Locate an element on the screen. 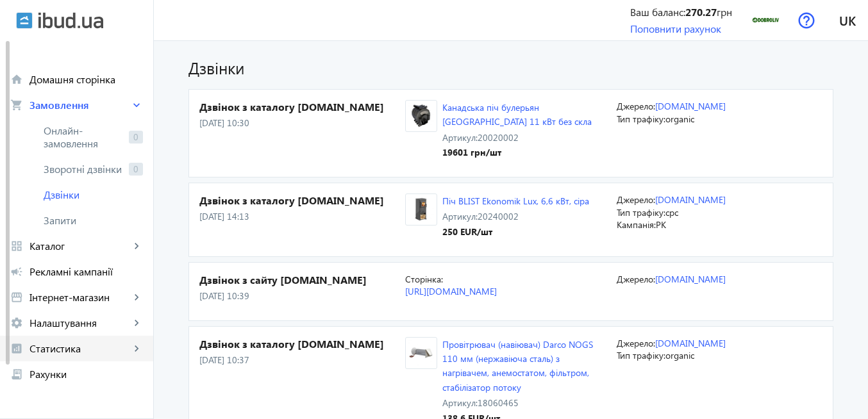 This screenshot has width=868, height=419. img: ibud_text.svg is located at coordinates (70, 20).